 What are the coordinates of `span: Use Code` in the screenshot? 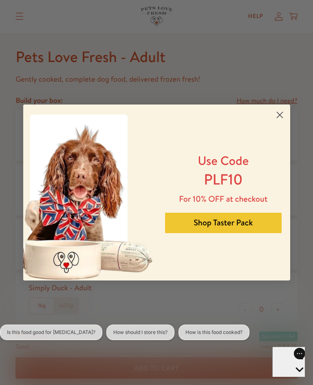 It's located at (223, 160).